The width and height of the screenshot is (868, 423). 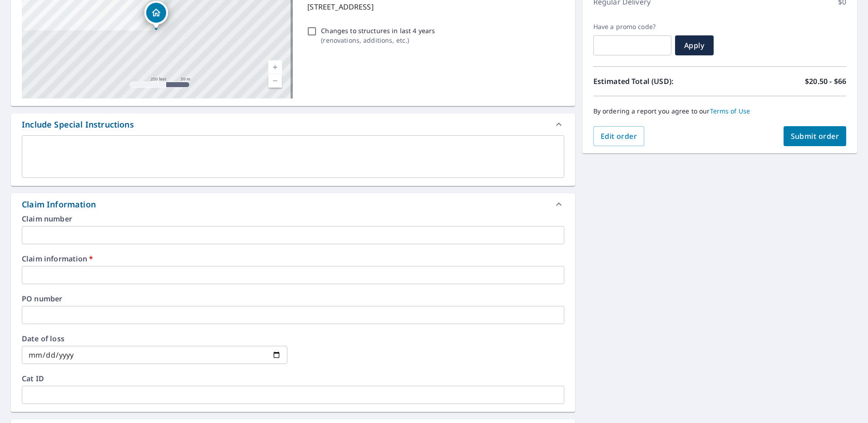 I want to click on a: Current Level 17, Zoom In, so click(x=275, y=67).